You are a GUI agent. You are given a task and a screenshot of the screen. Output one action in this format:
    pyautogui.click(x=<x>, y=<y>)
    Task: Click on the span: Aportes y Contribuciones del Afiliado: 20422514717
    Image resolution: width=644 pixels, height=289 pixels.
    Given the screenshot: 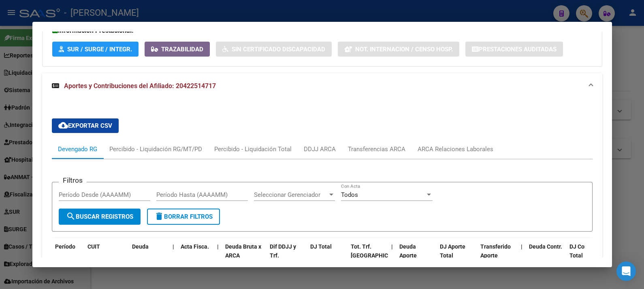 What is the action you would take?
    pyautogui.click(x=140, y=86)
    